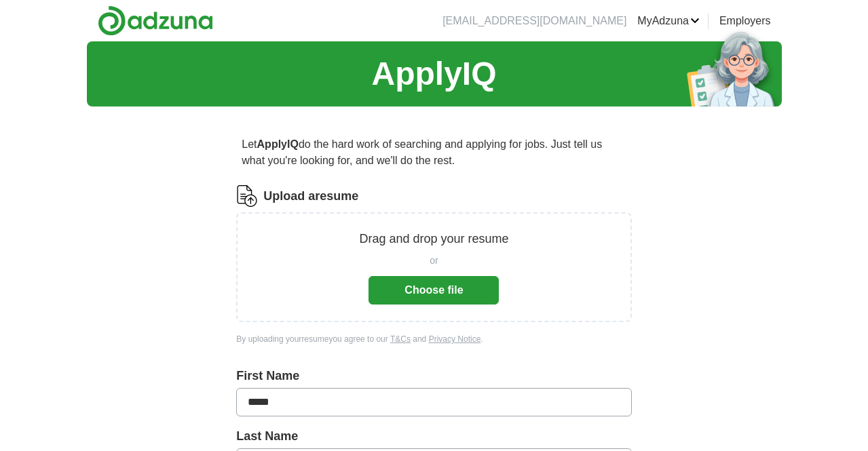 The width and height of the screenshot is (868, 451). I want to click on label: Last Name, so click(434, 436).